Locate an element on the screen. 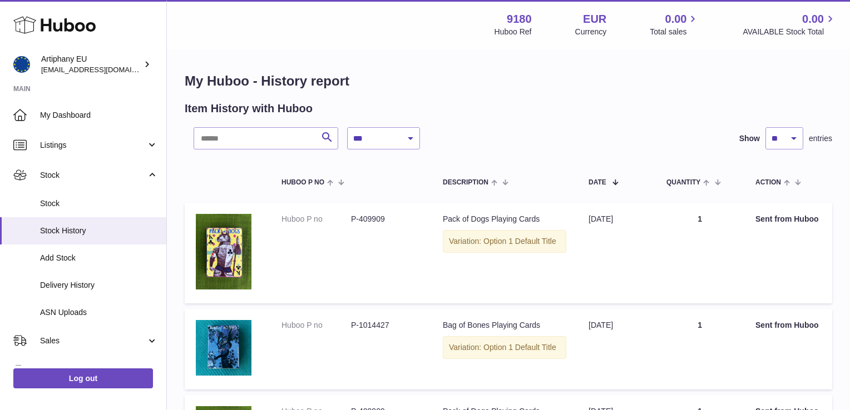 The height and width of the screenshot is (410, 850). a: 0.00 Total sales is located at coordinates (674, 24).